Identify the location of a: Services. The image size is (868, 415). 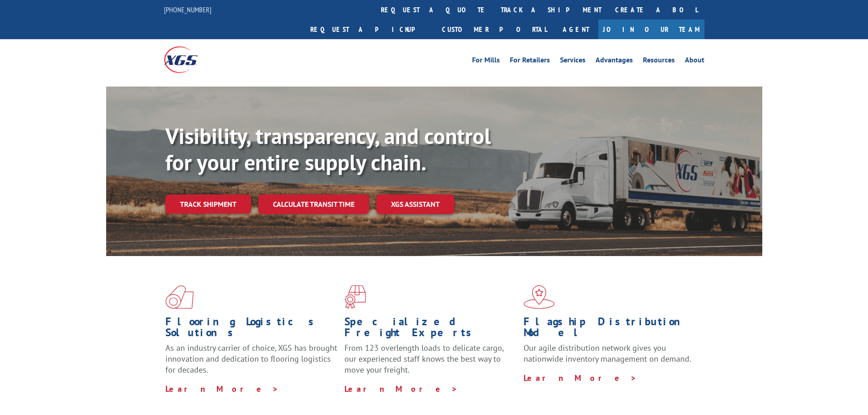
(573, 61).